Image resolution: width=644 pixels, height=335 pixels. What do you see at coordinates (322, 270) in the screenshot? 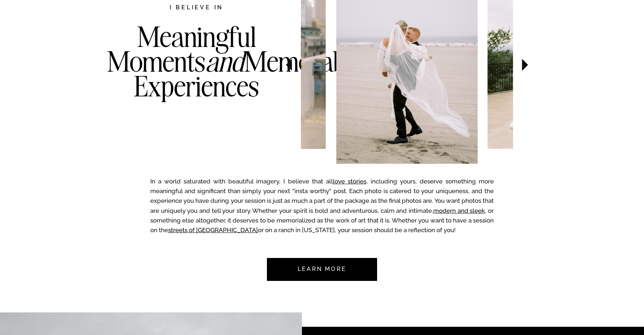
I see `a: Learn more` at bounding box center [322, 270].